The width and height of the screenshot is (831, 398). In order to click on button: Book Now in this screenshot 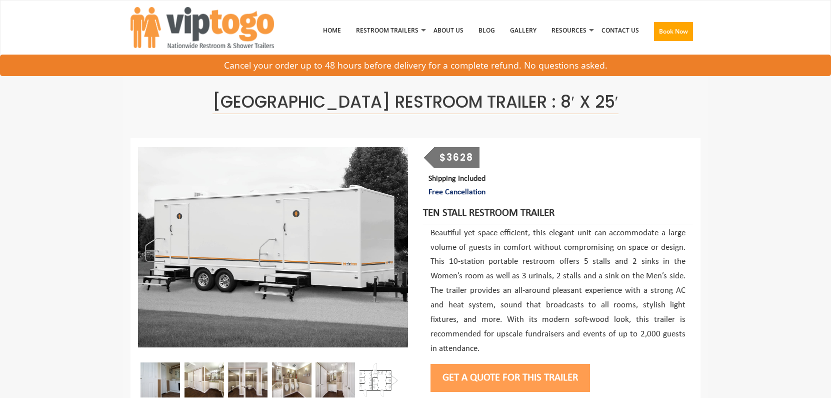, I will do `click(674, 32)`.